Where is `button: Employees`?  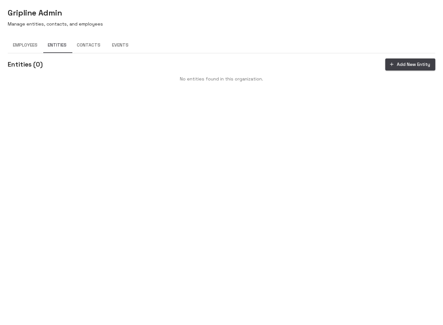 button: Employees is located at coordinates (25, 45).